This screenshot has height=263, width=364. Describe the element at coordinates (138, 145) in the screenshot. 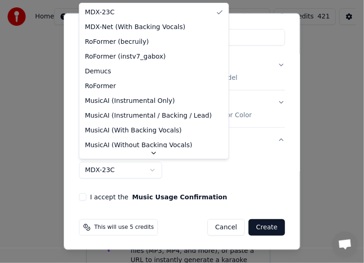

I see `span: MusicAI (Without Backing Vocals)` at that location.